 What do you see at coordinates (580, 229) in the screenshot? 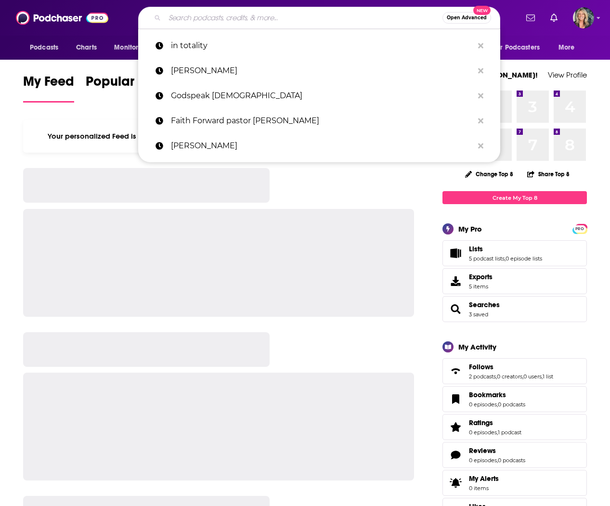
I see `span: PRO` at bounding box center [580, 229].